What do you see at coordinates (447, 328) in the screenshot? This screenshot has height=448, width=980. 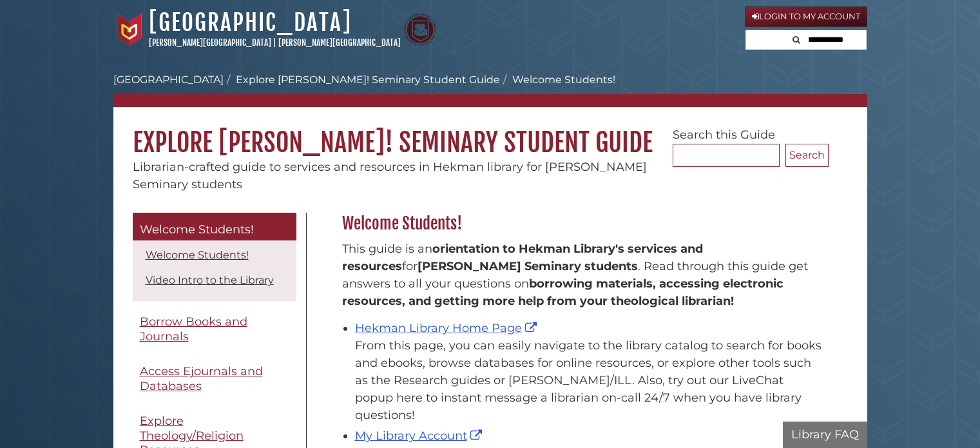 I see `a: Hekman Library Home Page` at bounding box center [447, 328].